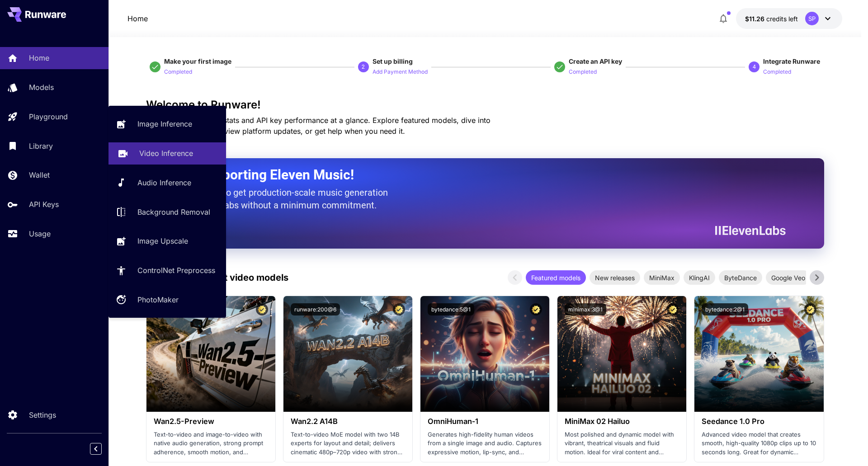 Image resolution: width=868 pixels, height=466 pixels. What do you see at coordinates (771, 19) in the screenshot?
I see `div: $11.25797` at bounding box center [771, 19].